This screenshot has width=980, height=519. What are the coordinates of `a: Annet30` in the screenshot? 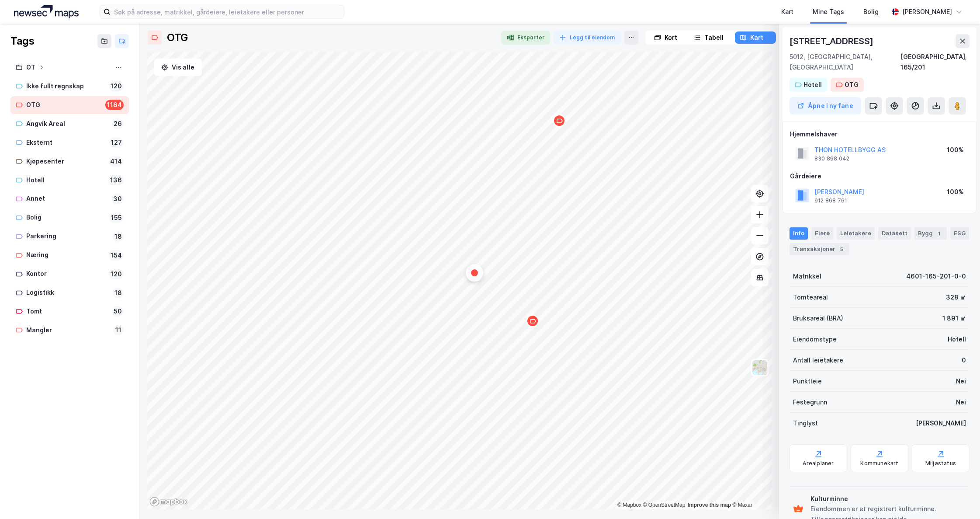 It's located at (69, 199).